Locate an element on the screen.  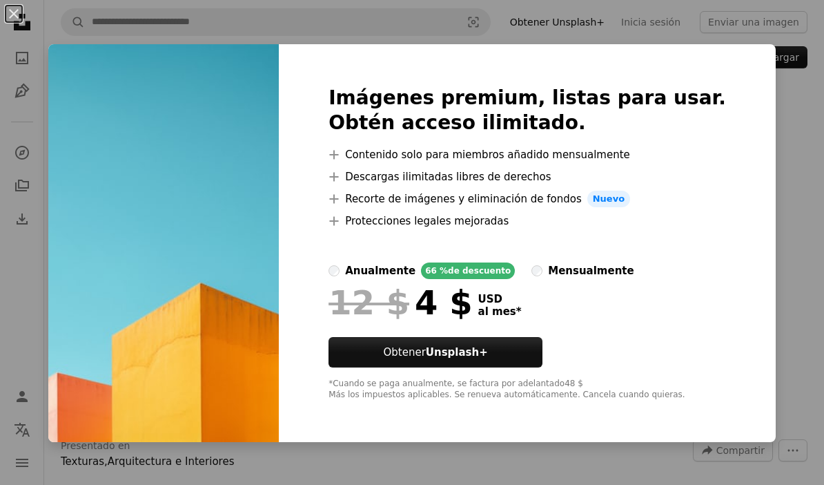
li: Descargas ilimitadas libres de derechos is located at coordinates (527, 177).